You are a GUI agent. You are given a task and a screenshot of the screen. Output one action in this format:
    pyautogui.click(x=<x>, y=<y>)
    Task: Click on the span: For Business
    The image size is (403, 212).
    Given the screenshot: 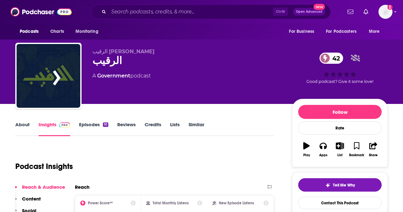 What is the action you would take?
    pyautogui.click(x=302, y=32)
    